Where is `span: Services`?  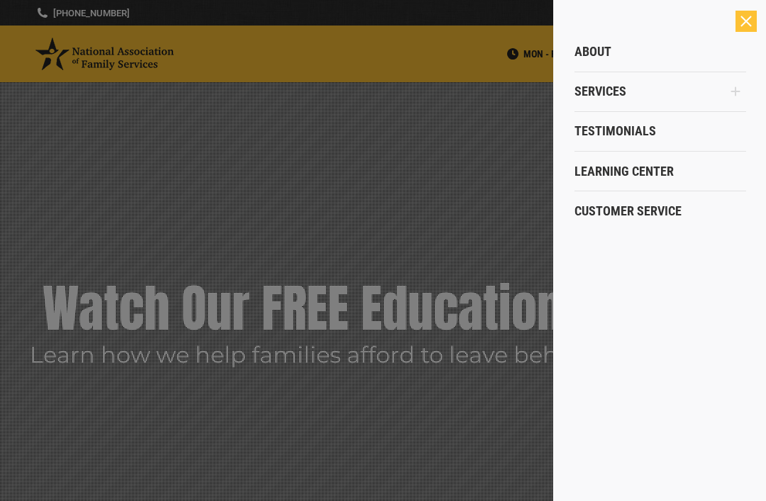
span: Services is located at coordinates (600, 92).